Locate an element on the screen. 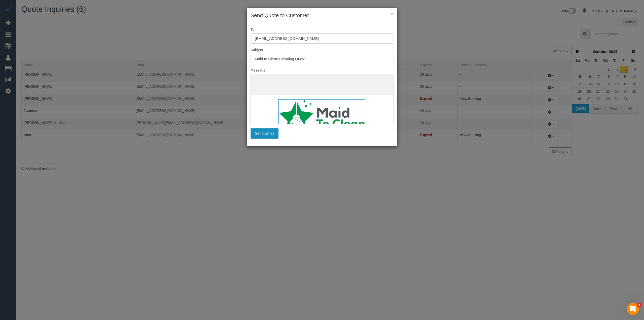  span: 4 is located at coordinates (639, 305).